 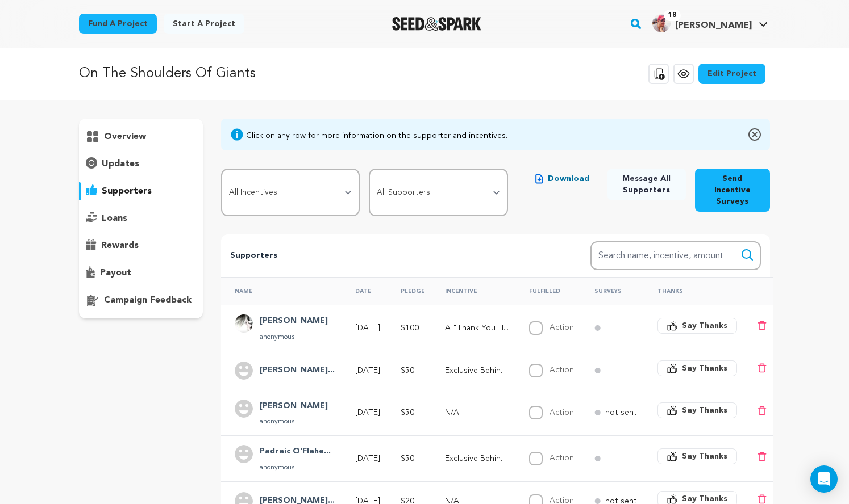 What do you see at coordinates (477, 328) in the screenshot?
I see `p: A "Thank You" In The Film Credits` at bounding box center [477, 328].